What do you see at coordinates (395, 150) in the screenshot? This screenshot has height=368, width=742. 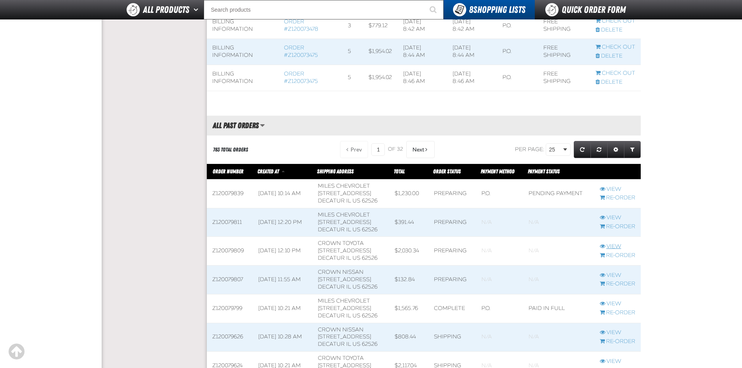 I see `span: of 32` at bounding box center [395, 150].